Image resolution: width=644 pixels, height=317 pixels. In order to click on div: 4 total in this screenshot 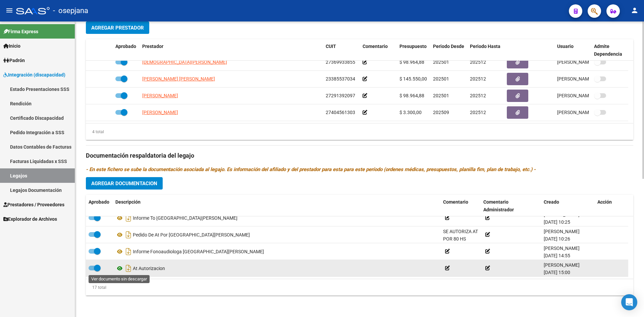, I will do `click(95, 132)`.